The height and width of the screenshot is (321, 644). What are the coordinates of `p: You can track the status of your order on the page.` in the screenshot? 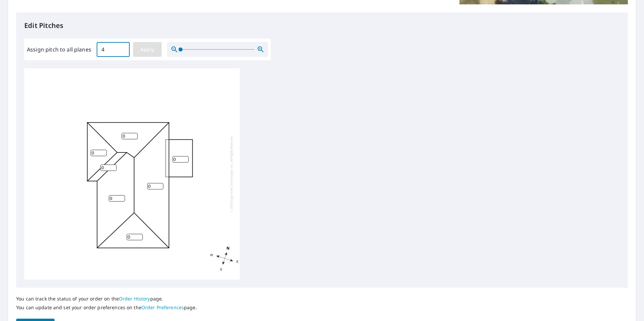 It's located at (106, 299).